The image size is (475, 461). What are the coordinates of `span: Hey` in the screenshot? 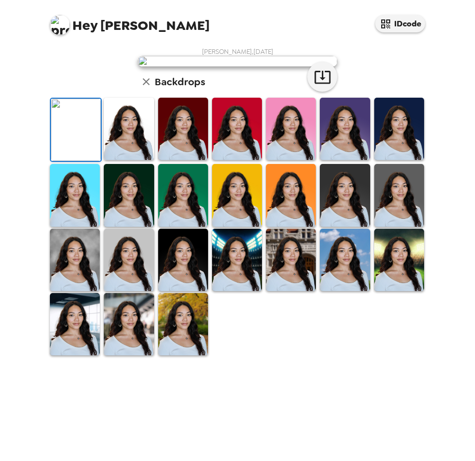 It's located at (85, 25).